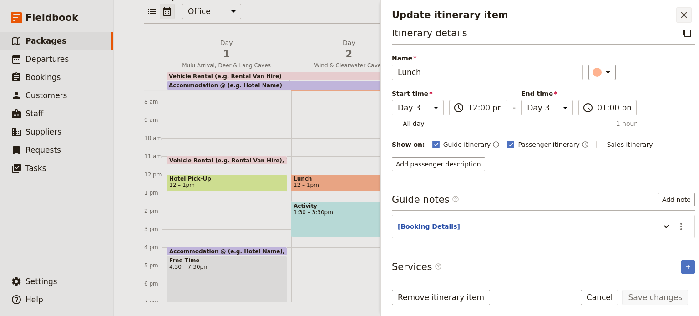  What do you see at coordinates (156, 247) in the screenshot?
I see `div: 4 pm` at bounding box center [156, 247].